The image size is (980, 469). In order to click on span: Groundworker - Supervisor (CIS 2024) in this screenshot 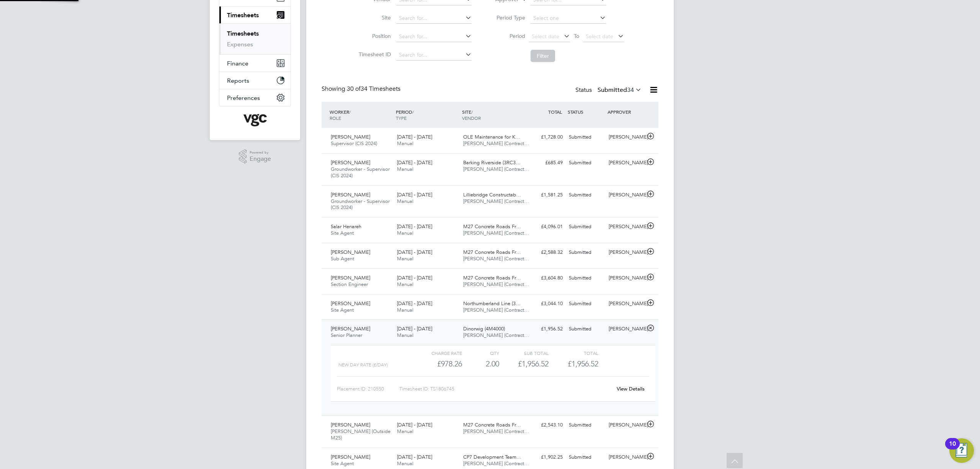, I will do `click(360, 173)`.